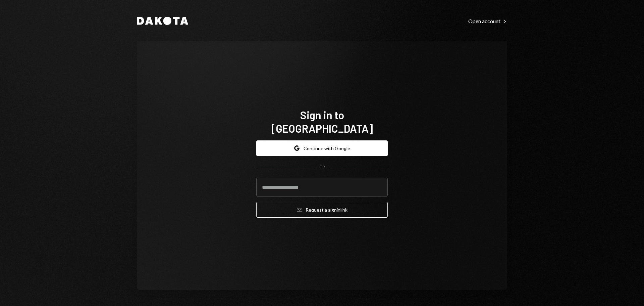 The image size is (644, 306). Describe the element at coordinates (322, 210) in the screenshot. I see `button: Request a signinlink` at that location.